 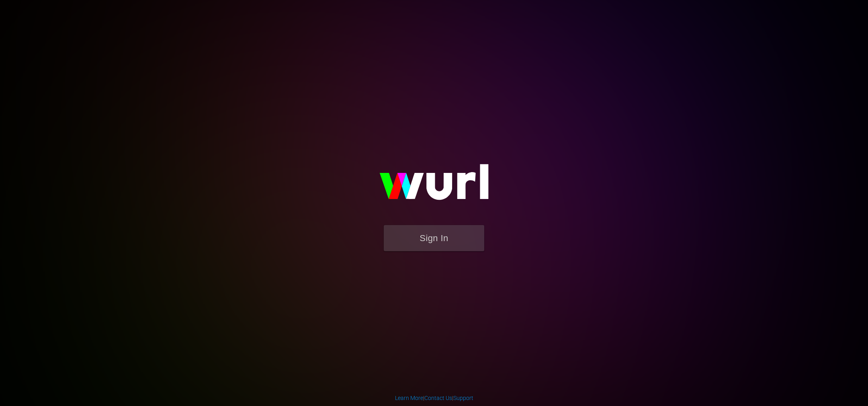 I want to click on a: Learn More, so click(x=409, y=399).